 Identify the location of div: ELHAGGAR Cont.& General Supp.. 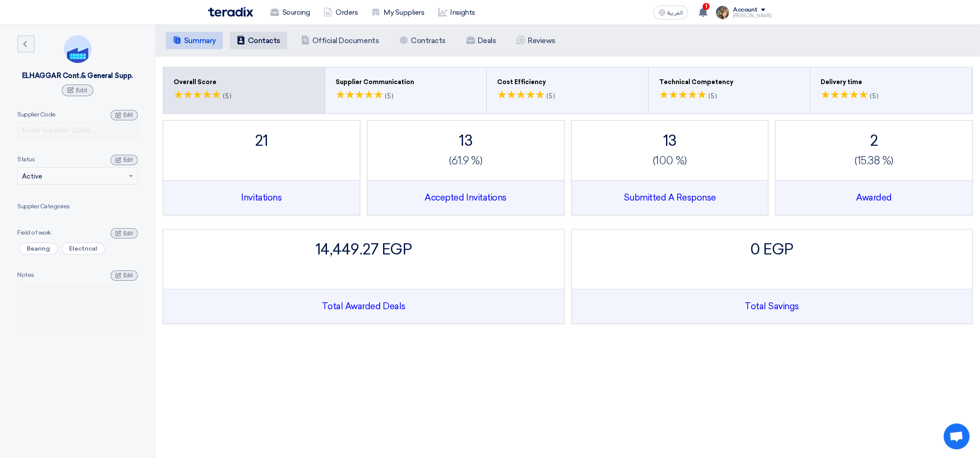
(78, 76).